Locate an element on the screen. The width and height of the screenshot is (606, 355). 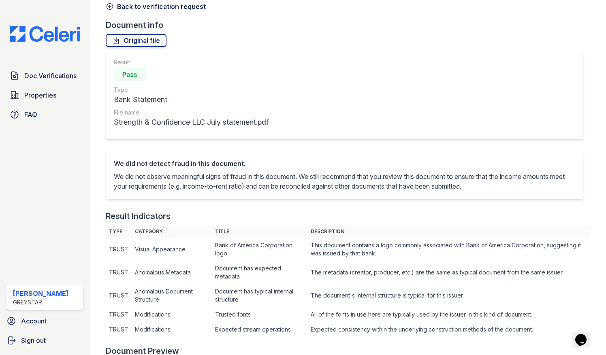
a: Back to verification request is located at coordinates (156, 6).